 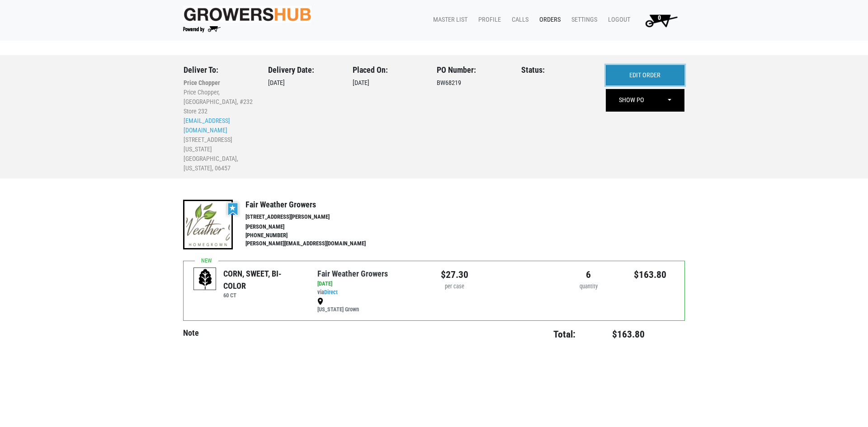 I want to click on a: SHOW PO, so click(x=632, y=101).